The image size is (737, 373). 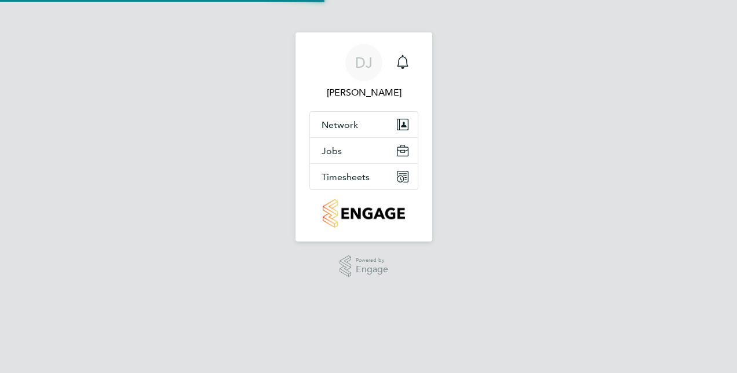 I want to click on span: Jobs, so click(x=332, y=151).